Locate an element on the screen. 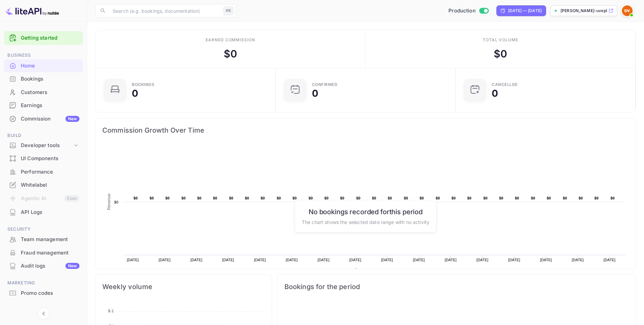 The image size is (644, 325). span: Business is located at coordinates (44, 56).